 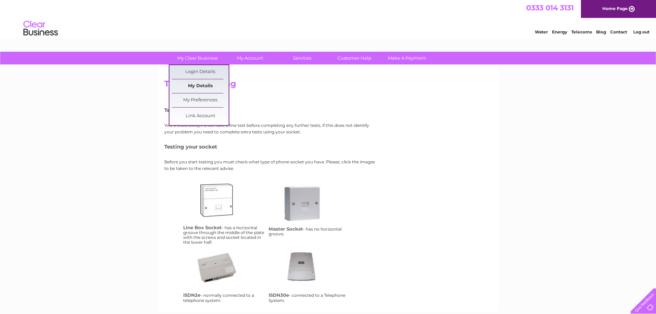 I want to click on a: Blog, so click(x=601, y=32).